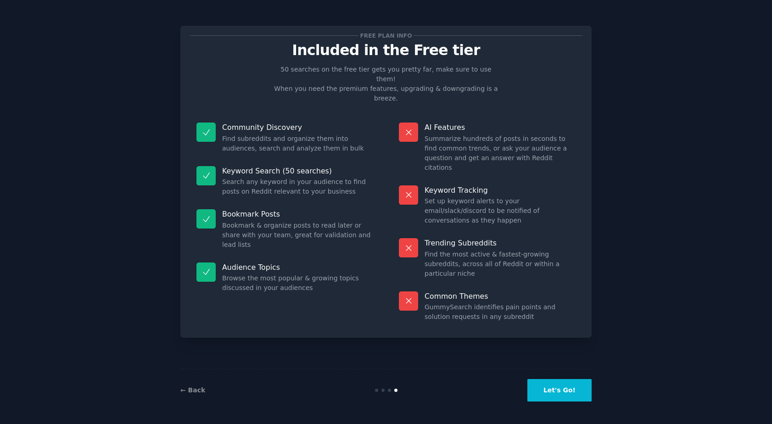  What do you see at coordinates (500, 243) in the screenshot?
I see `p: Trending Subreddits` at bounding box center [500, 243].